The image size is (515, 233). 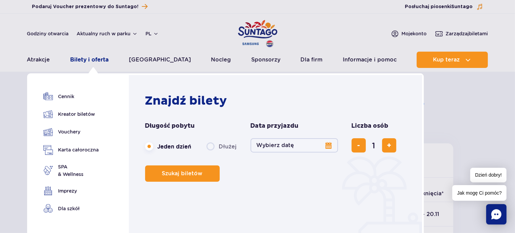 I want to click on button: usuń bilet, so click(x=359, y=145).